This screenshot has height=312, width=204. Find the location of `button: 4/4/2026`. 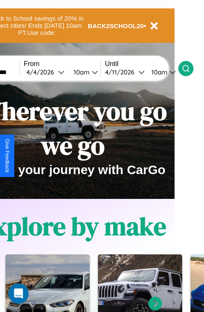

button: 4/4/2026 is located at coordinates (45, 72).